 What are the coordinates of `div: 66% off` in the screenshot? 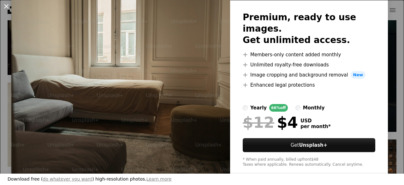 It's located at (278, 108).